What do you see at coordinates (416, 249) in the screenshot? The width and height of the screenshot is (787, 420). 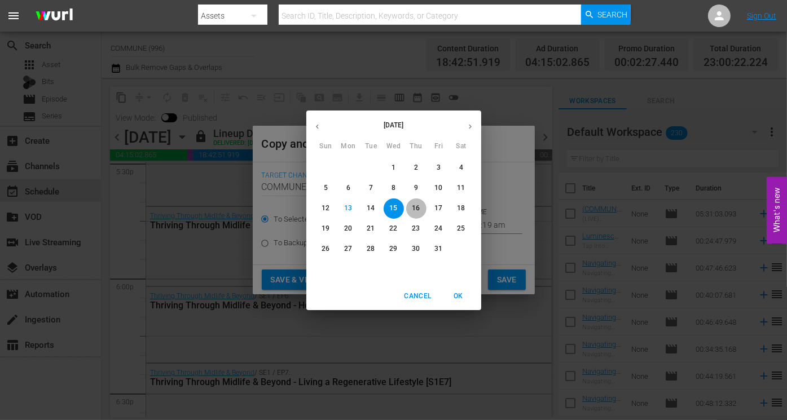 I see `button: 30` at bounding box center [416, 249].